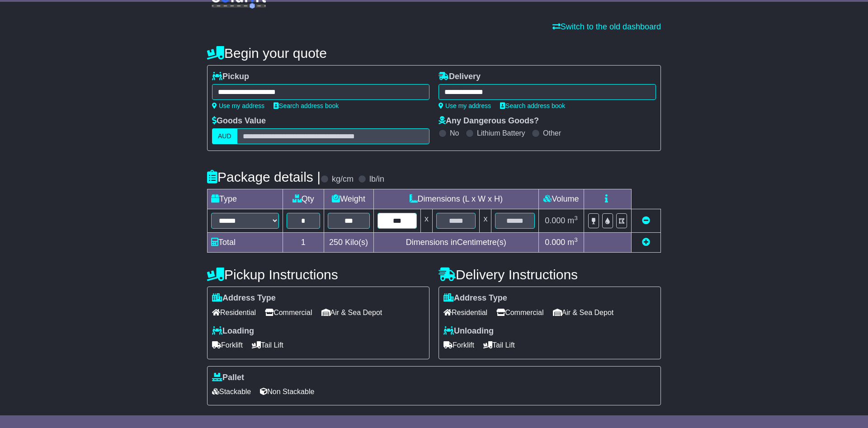  Describe the element at coordinates (245, 199) in the screenshot. I see `td: Type` at that location.